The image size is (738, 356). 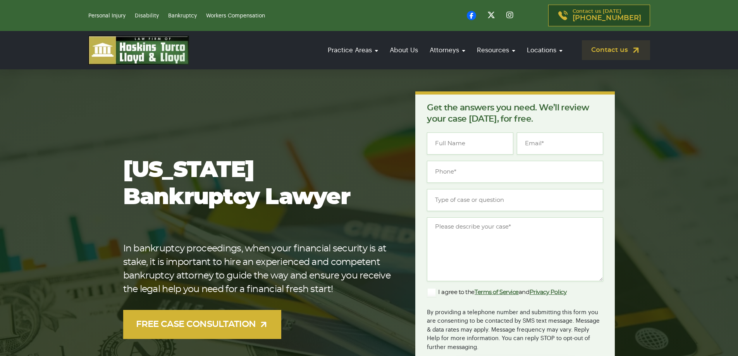 I want to click on a: About Us, so click(x=404, y=50).